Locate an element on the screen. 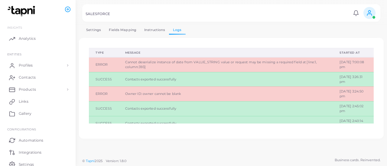 The height and width of the screenshot is (166, 387). span: INSIGHTS is located at coordinates (14, 27).